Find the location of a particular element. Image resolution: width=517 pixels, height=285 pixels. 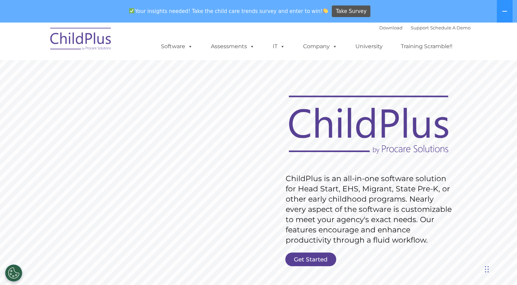

rs-layer: ChildPlus is an all-in-one software solution for Head Start, EHS, Migrant, State Pre-K, or other ... is located at coordinates (370, 209).